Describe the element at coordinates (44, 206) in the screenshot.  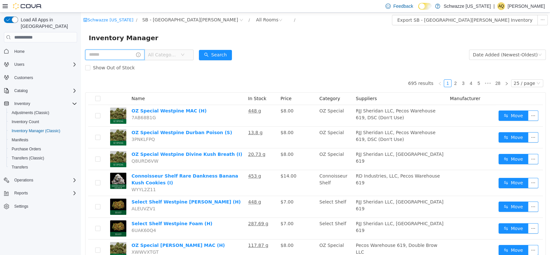
I see `span: Settings` at that location.